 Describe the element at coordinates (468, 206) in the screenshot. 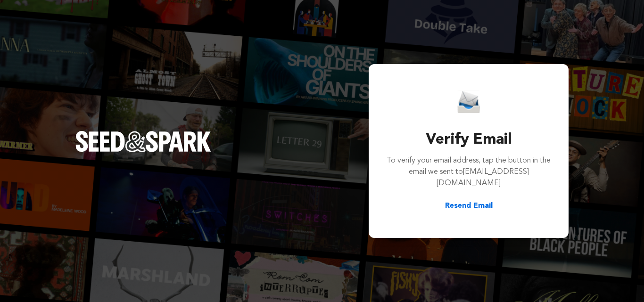

I see `button: Resend Email` at that location.